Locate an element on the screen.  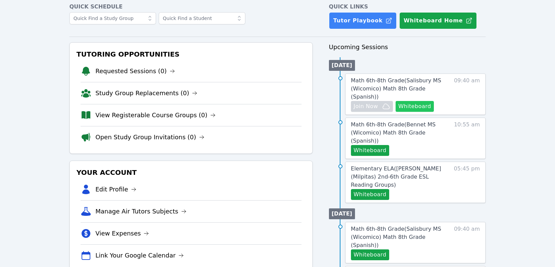
button: Join Now is located at coordinates (372, 106).